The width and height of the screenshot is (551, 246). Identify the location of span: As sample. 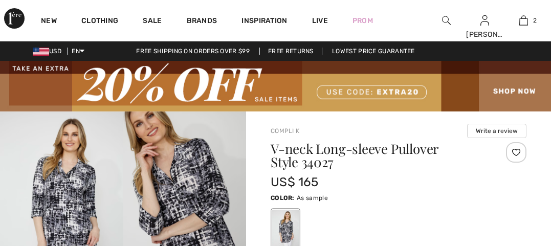
(312, 198).